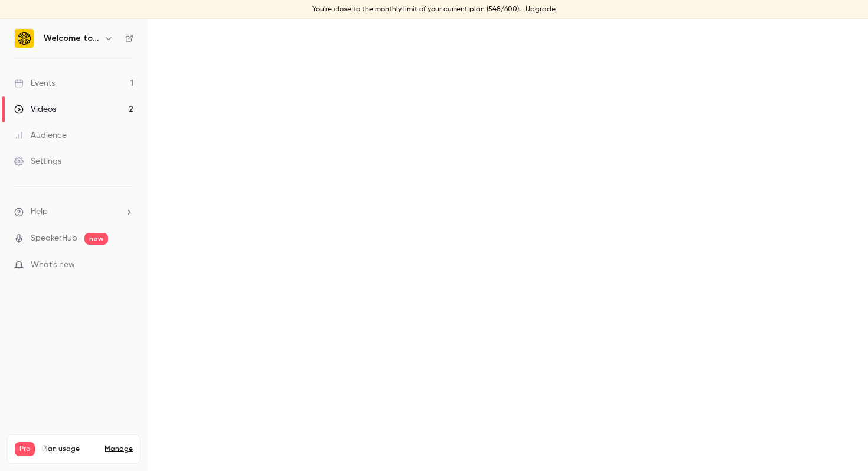 This screenshot has width=868, height=471. I want to click on div: Settings, so click(38, 161).